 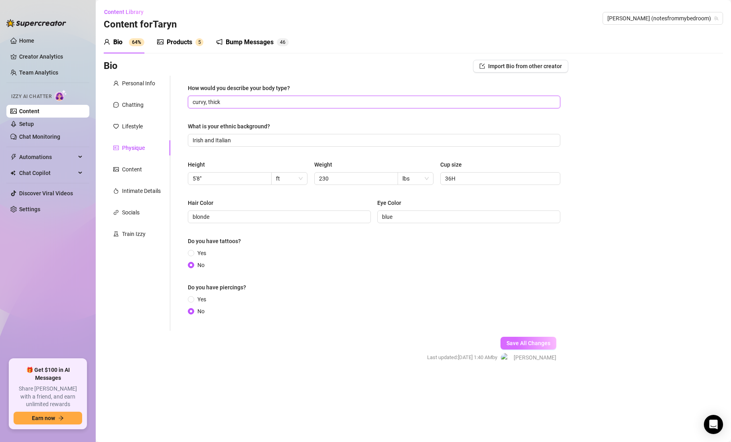 I want to click on div: Height, so click(x=196, y=165).